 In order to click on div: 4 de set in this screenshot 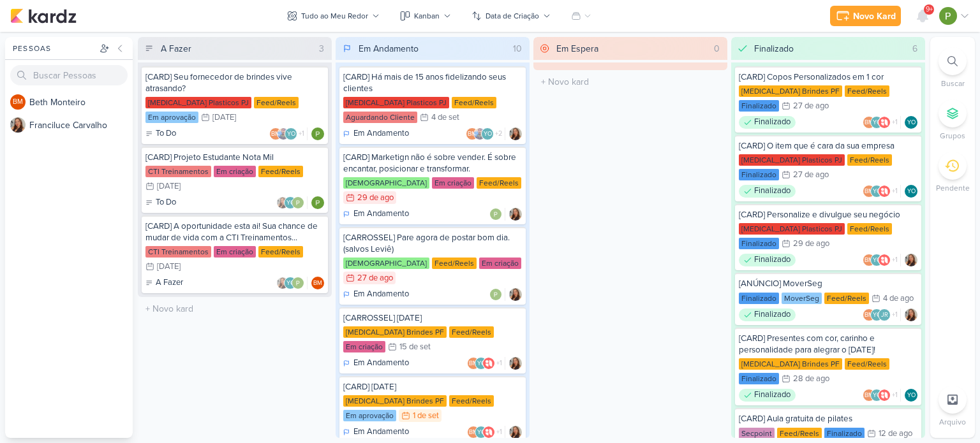, I will do `click(446, 118)`.